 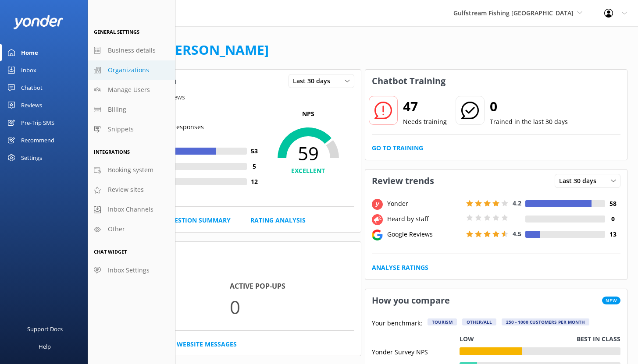 I want to click on div: Tourism, so click(x=442, y=322).